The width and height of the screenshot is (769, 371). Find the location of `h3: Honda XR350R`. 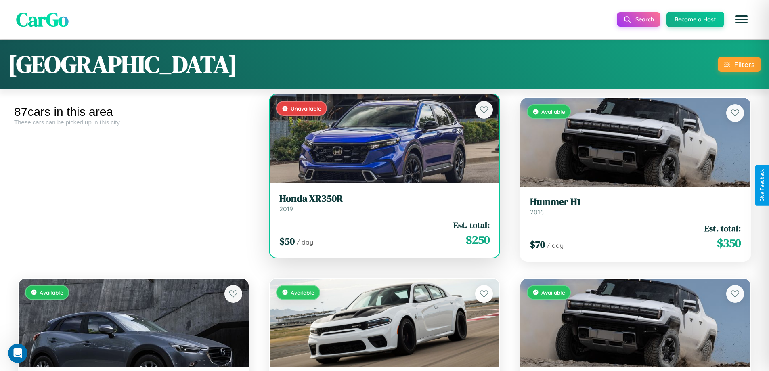

h3: Honda XR350R is located at coordinates (384, 198).